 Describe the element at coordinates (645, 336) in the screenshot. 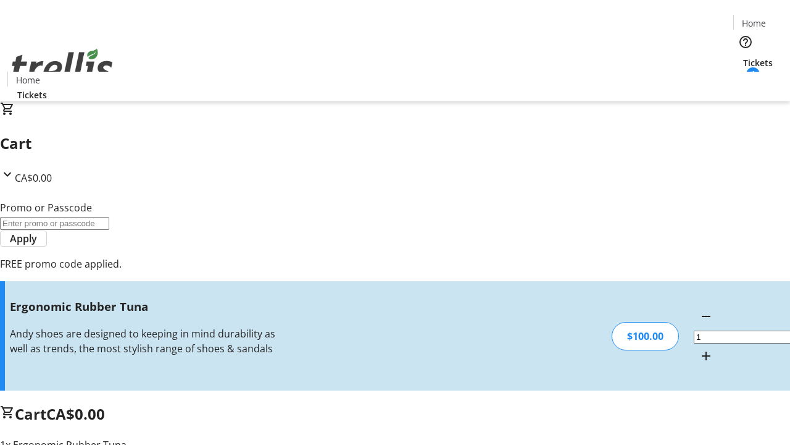

I see `div: $100.00` at that location.